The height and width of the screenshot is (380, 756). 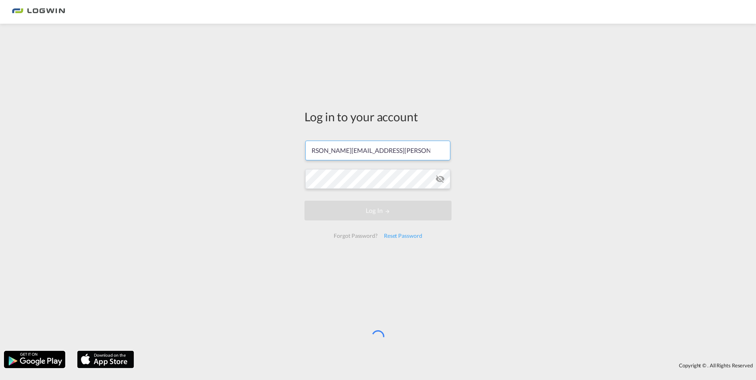 What do you see at coordinates (403, 236) in the screenshot?
I see `div: Reset Password` at bounding box center [403, 236].